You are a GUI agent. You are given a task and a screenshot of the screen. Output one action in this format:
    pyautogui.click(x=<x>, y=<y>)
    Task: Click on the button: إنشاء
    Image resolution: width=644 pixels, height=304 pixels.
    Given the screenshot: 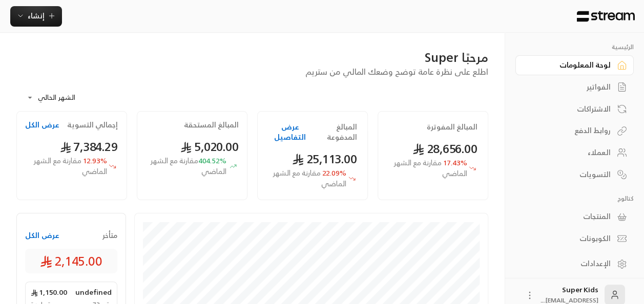 What is the action you would take?
    pyautogui.click(x=36, y=16)
    